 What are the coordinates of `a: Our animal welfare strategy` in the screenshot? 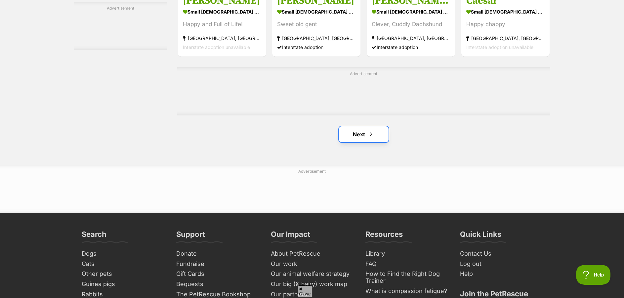 It's located at (312, 274).